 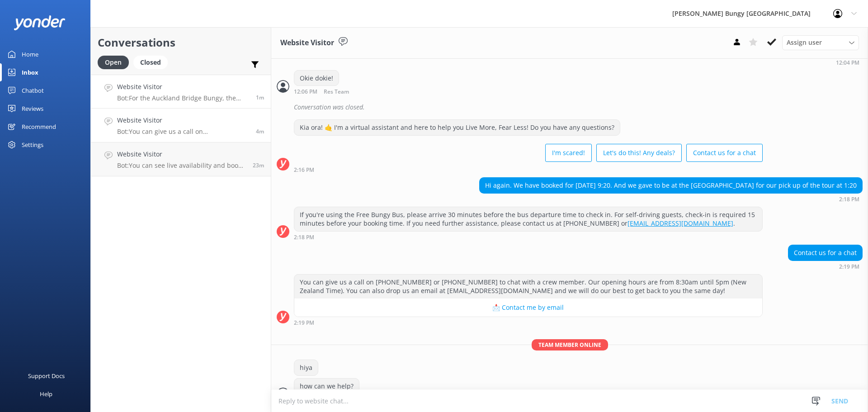 I want to click on h2: Conversations, so click(x=181, y=42).